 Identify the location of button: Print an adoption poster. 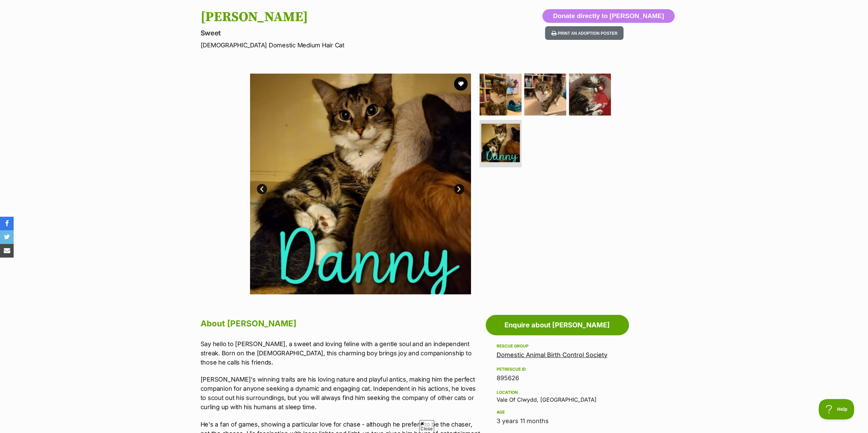
(584, 33).